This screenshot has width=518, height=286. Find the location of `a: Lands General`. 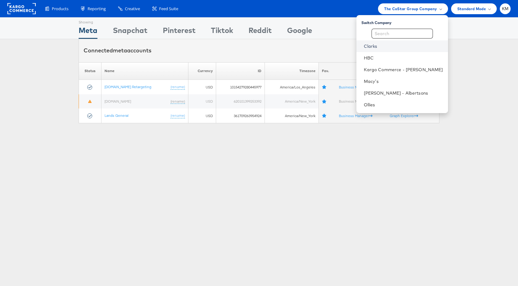

a: Lands General is located at coordinates (116, 115).